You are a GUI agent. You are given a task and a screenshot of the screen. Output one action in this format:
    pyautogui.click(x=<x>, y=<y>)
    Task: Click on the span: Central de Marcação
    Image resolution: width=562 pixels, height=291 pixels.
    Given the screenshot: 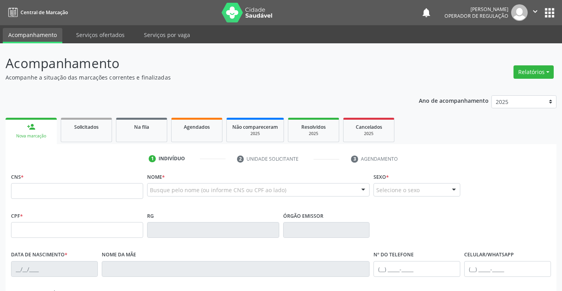 What is the action you would take?
    pyautogui.click(x=44, y=12)
    